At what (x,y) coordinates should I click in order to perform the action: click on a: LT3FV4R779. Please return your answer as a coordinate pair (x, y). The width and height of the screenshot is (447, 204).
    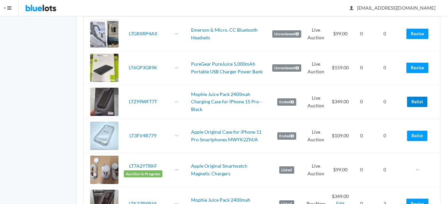
    Looking at the image, I should click on (143, 135).